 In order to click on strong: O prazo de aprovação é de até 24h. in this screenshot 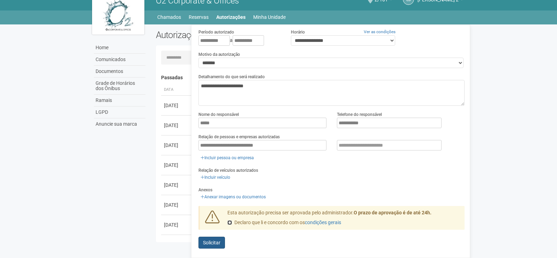, I will do `click(392, 212)`.